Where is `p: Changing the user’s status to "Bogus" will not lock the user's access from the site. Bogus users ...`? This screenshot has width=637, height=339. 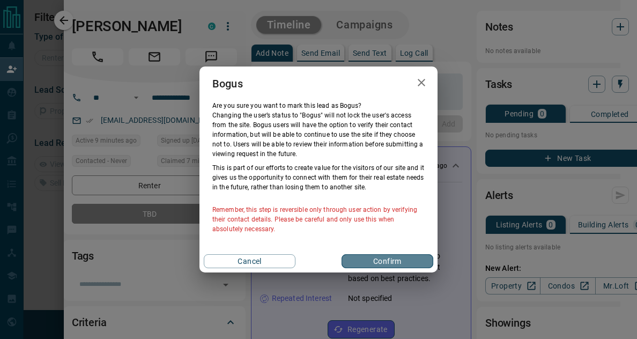
p: Changing the user’s status to "Bogus" will not lock the user's access from the site. Bogus users ... is located at coordinates (319, 135).